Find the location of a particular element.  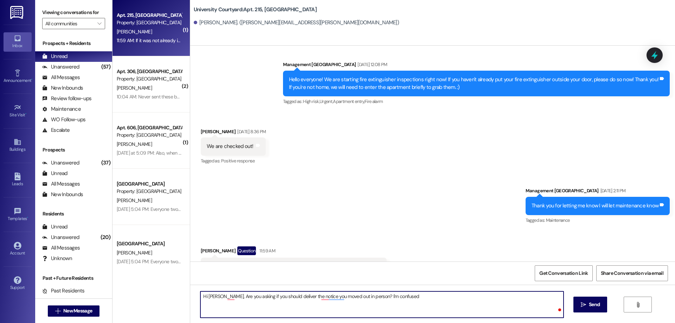

span: Get Conversation Link is located at coordinates (563, 273).